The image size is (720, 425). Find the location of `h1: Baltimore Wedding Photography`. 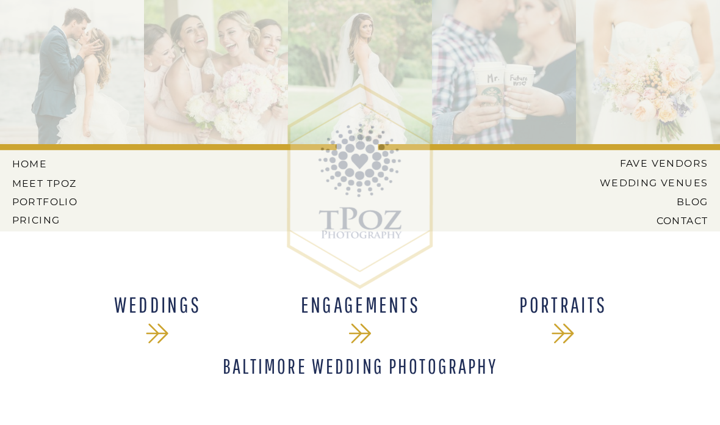

h1: Baltimore Wedding Photography is located at coordinates (360, 372).